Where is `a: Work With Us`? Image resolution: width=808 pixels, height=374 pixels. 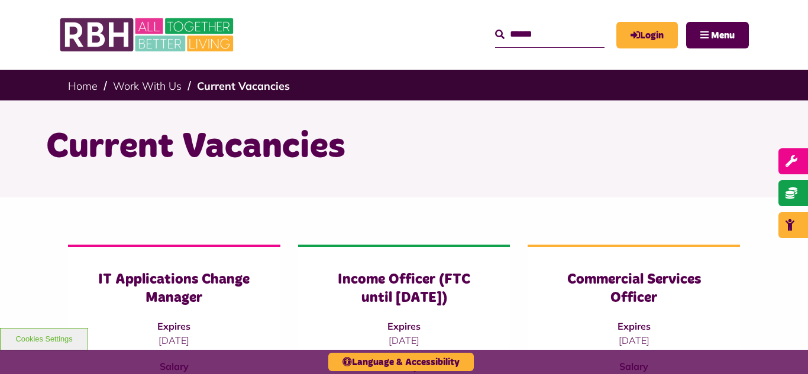 a: Work With Us is located at coordinates (147, 86).